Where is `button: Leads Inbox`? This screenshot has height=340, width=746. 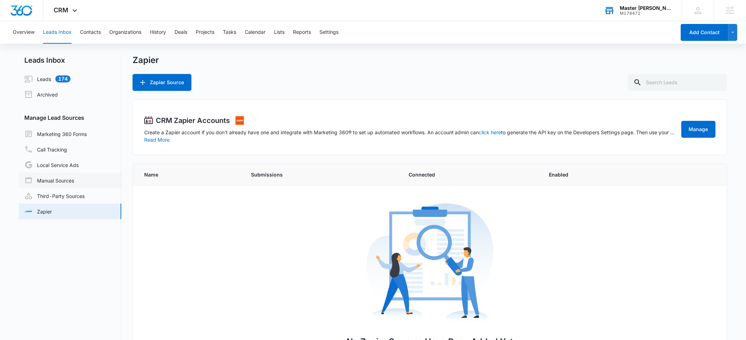 button: Leads Inbox is located at coordinates (57, 32).